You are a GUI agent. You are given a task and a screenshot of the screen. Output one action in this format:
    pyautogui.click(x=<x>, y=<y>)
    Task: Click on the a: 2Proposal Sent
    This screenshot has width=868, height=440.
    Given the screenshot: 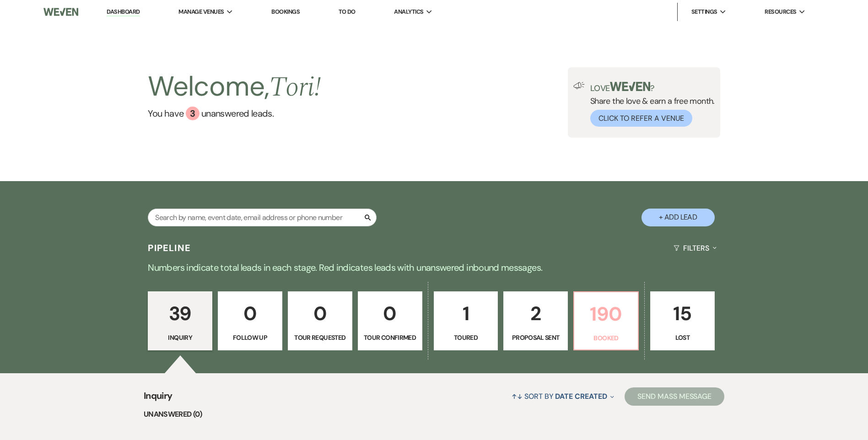 What is the action you would take?
    pyautogui.click(x=535, y=321)
    